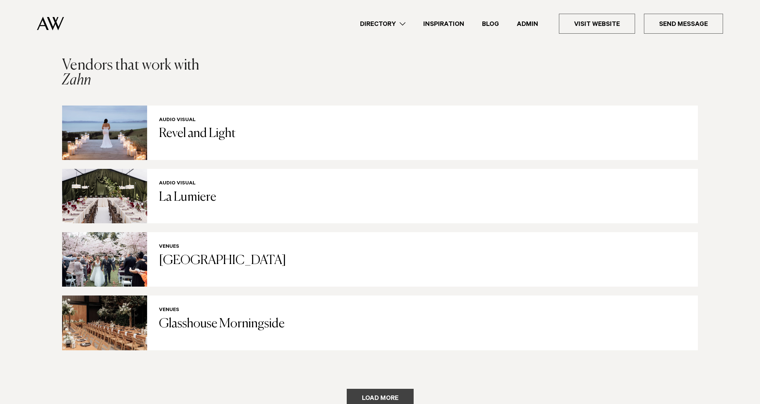 This screenshot has height=404, width=760. What do you see at coordinates (105, 259) in the screenshot?
I see `img: Kumeu Valley Estate` at bounding box center [105, 259].